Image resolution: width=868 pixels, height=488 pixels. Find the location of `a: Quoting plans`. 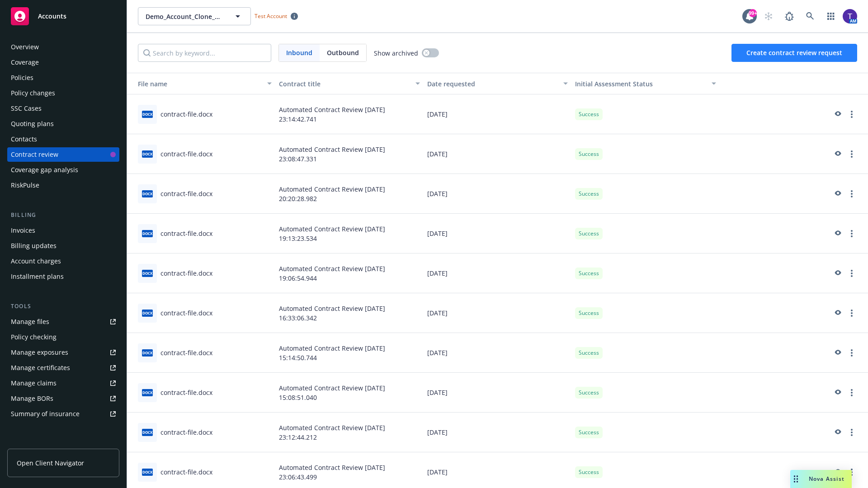

a: Quoting plans is located at coordinates (64, 124).